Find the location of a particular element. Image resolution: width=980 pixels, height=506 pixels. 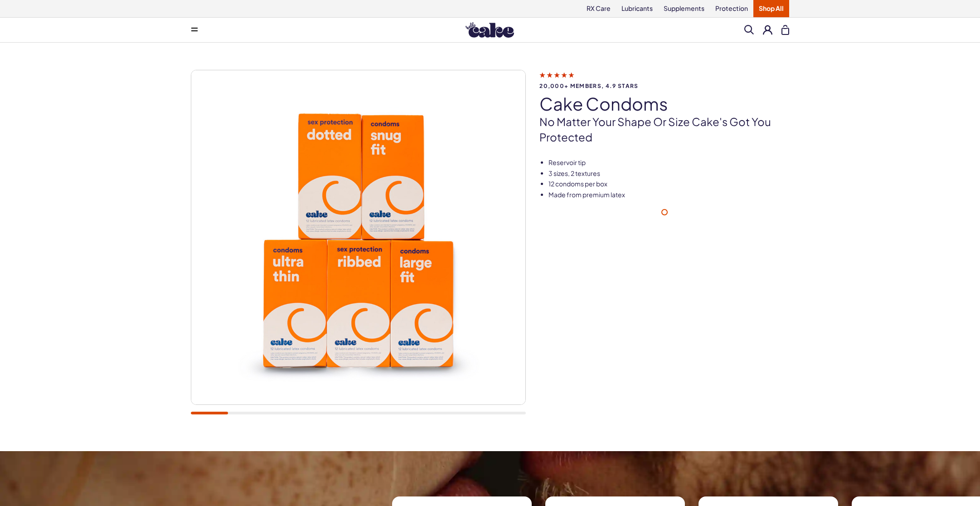

li: Reservoir tip is located at coordinates (669, 163).